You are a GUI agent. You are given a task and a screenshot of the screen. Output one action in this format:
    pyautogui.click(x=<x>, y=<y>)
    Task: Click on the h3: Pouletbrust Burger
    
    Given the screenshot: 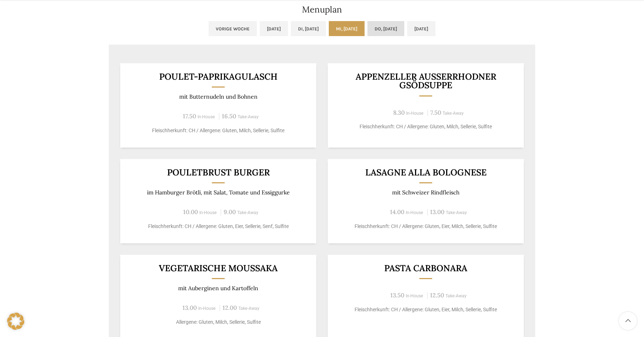 What is the action you would take?
    pyautogui.click(x=218, y=172)
    